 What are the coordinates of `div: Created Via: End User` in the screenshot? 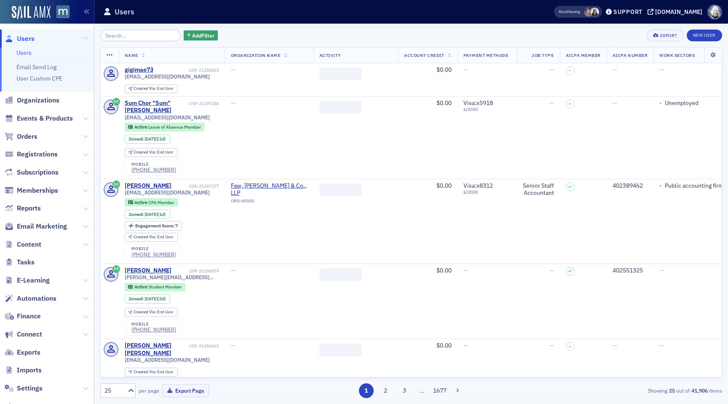 It's located at (151, 372).